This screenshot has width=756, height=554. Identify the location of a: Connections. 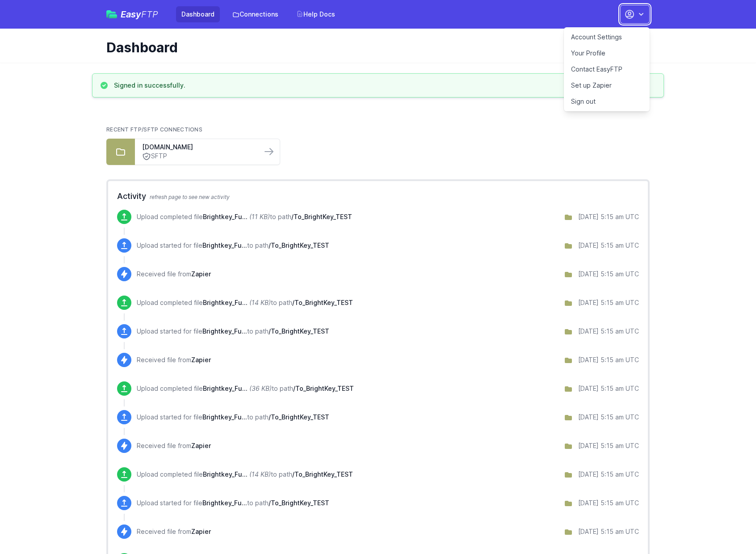
(255, 14).